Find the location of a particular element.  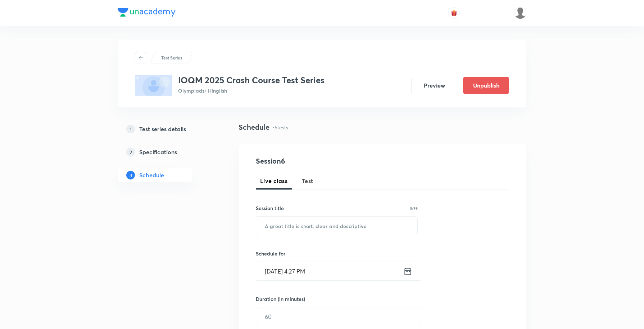

a: 1Test series details is located at coordinates (167, 129).